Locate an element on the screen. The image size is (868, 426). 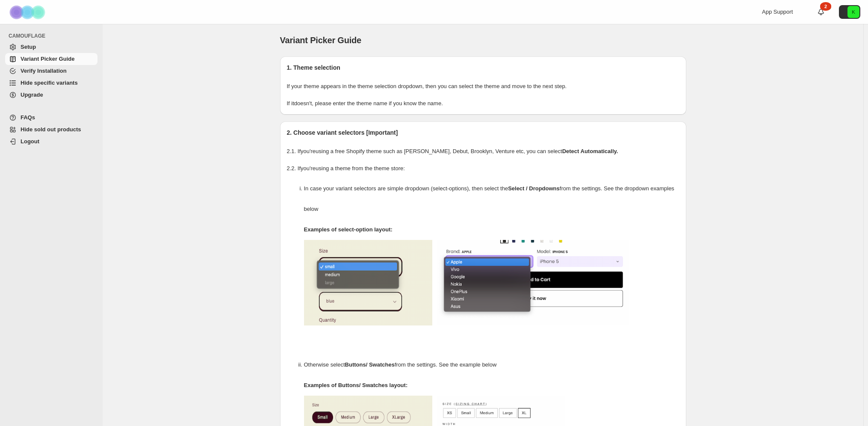
span: Hide sold out products is located at coordinates (51, 130).